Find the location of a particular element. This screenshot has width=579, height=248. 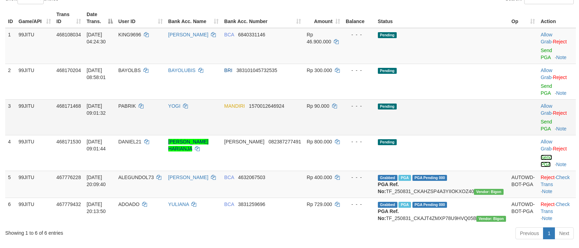

span: Rp 800.000 is located at coordinates (319, 142).